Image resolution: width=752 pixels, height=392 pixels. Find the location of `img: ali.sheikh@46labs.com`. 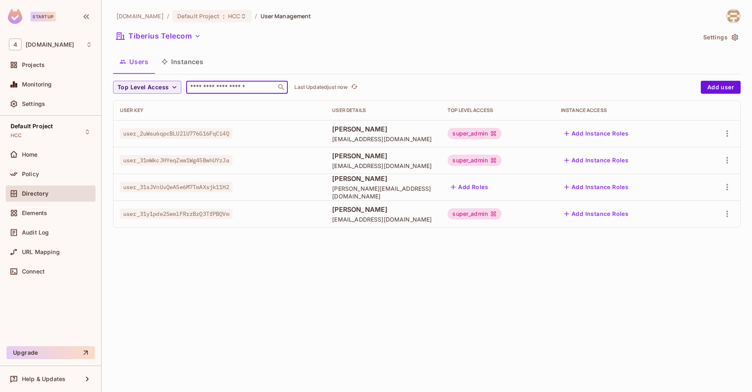

img: ali.sheikh@46labs.com is located at coordinates (733, 16).